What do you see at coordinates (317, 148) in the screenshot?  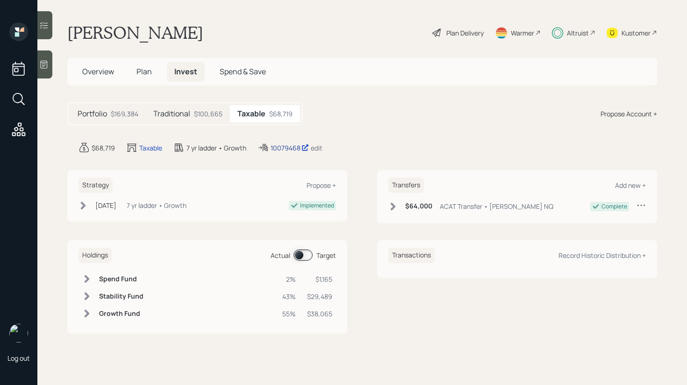 I see `div: edit` at bounding box center [317, 148].